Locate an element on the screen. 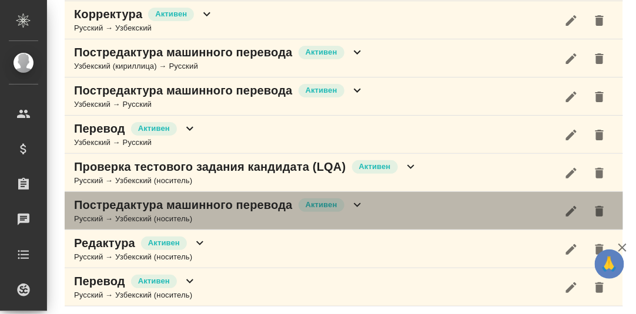  div: КорректураАктивенРусский → Узбекский is located at coordinates (344, 20).